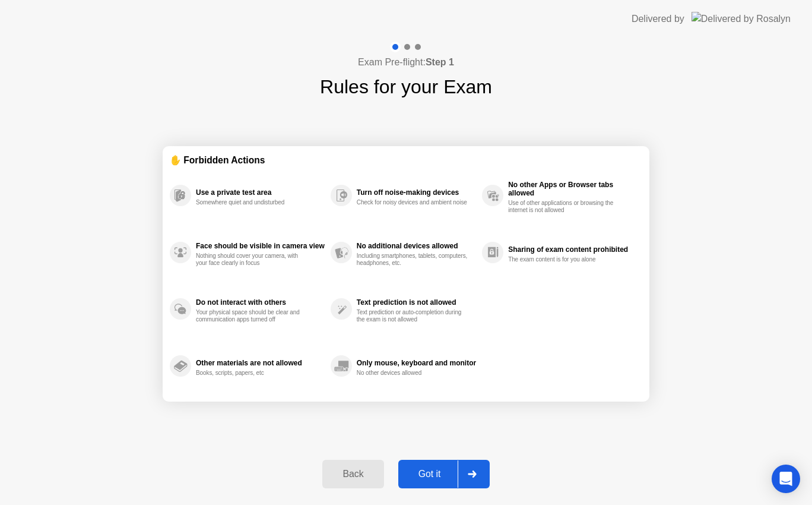 Image resolution: width=812 pixels, height=505 pixels. What do you see at coordinates (413, 373) in the screenshot?
I see `div: No other devices allowed` at bounding box center [413, 373].